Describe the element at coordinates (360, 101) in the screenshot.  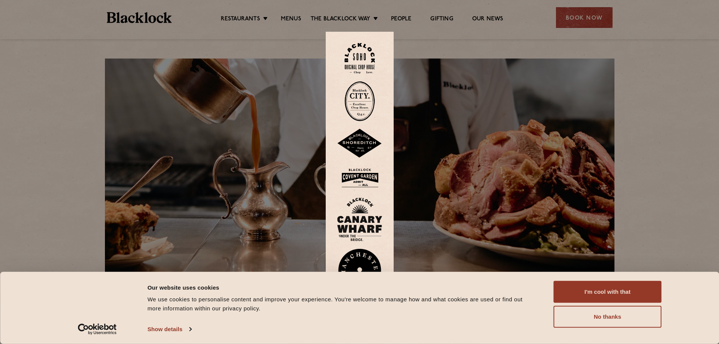
I see `img: City-stamp-default.svg` at that location.